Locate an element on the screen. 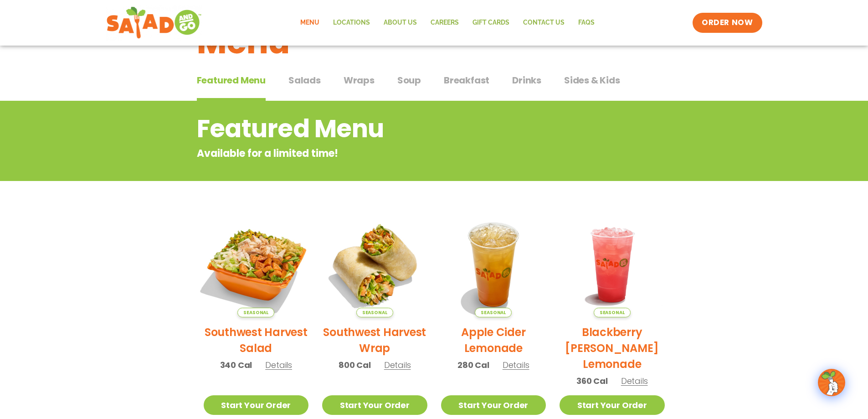 Image resolution: width=868 pixels, height=419 pixels. span: Salads is located at coordinates (304, 80).